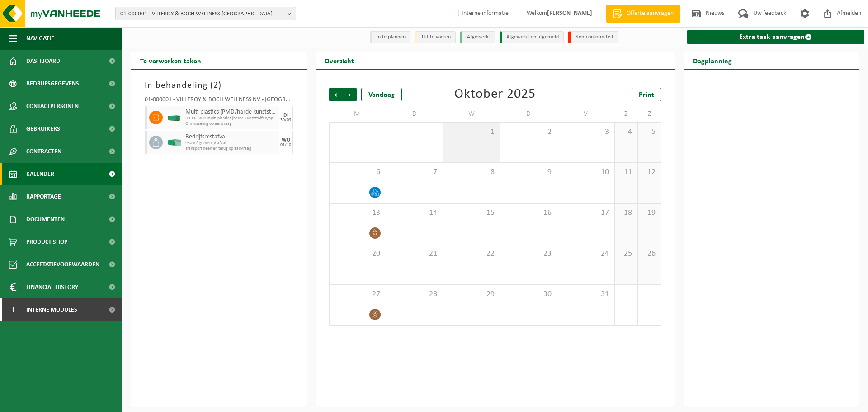  Describe the element at coordinates (471, 132) in the screenshot. I see `span: 1` at that location.